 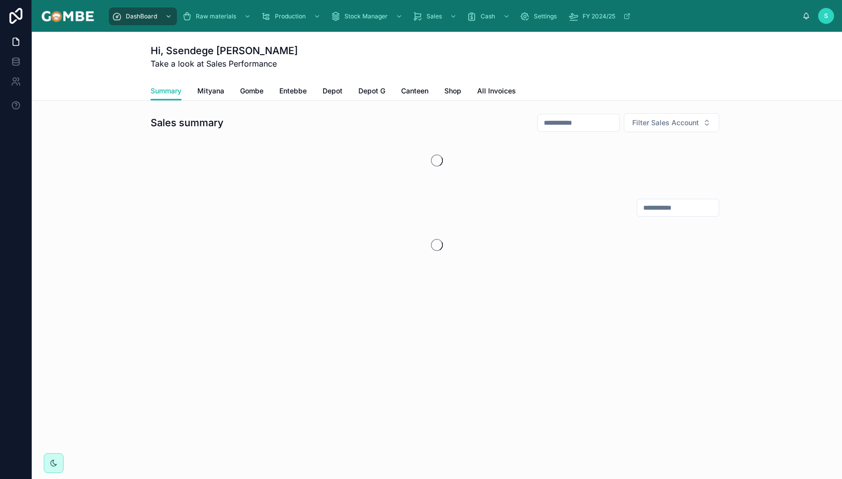 What do you see at coordinates (333, 92) in the screenshot?
I see `a: Depot` at bounding box center [333, 92].